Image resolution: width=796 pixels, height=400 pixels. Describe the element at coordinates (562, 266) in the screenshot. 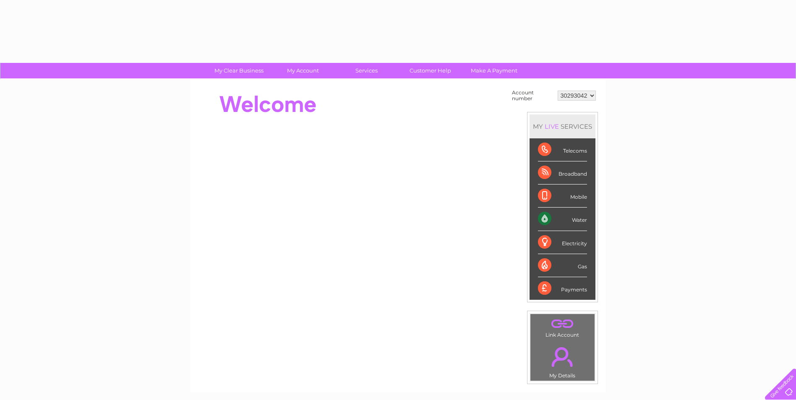

I see `div: Gas` at that location.